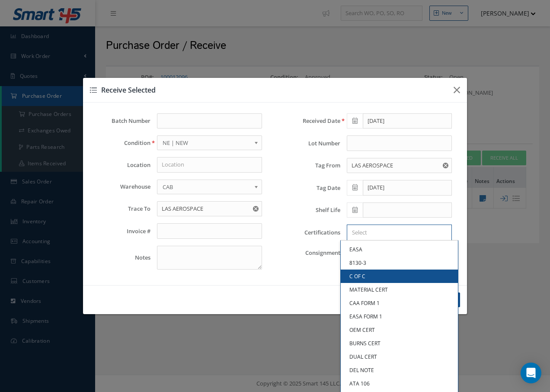 The image size is (550, 392). What do you see at coordinates (121, 143) in the screenshot?
I see `label: Condition` at bounding box center [121, 143].